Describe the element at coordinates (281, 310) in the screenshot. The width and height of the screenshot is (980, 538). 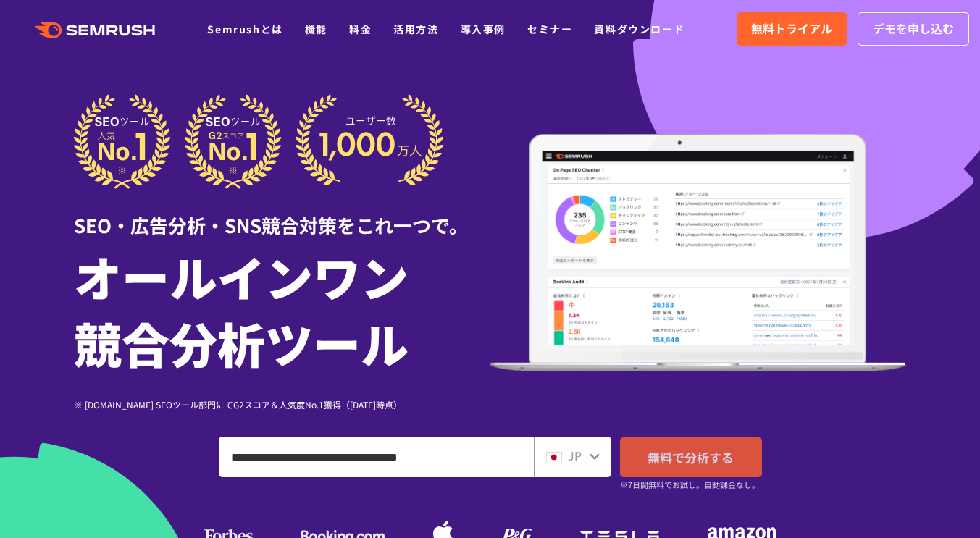
I see `h1: オールインワン 競合分析ツール` at that location.